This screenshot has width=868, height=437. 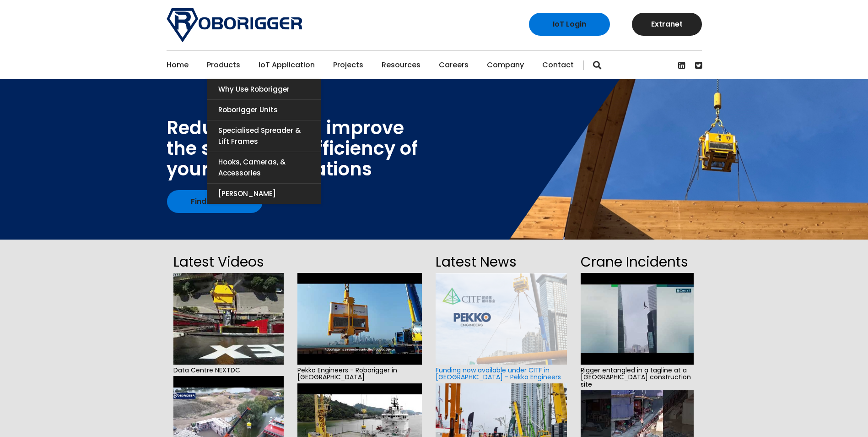 I want to click on a: Specialised Spreader & Lift Frames, so click(x=264, y=136).